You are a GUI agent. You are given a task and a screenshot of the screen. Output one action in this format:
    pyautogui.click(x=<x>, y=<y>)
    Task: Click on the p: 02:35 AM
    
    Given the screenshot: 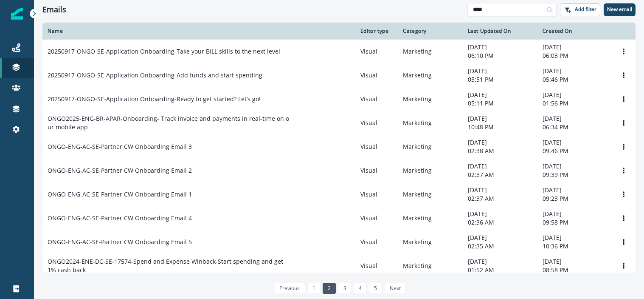 What is the action you would take?
    pyautogui.click(x=500, y=246)
    